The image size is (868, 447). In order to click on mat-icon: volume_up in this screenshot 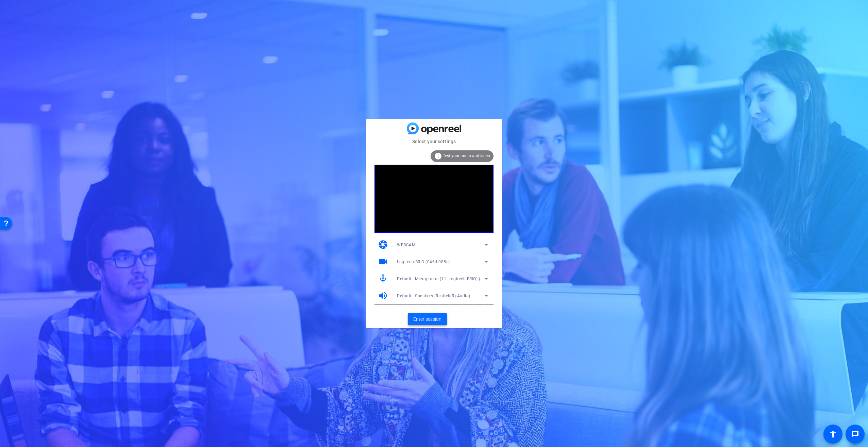, I will do `click(383, 296)`.